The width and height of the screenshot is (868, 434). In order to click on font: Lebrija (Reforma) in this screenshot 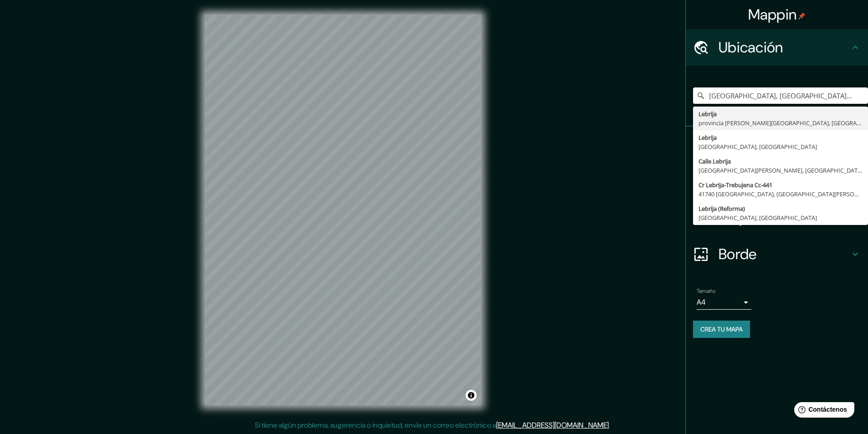, I will do `click(721, 209)`.